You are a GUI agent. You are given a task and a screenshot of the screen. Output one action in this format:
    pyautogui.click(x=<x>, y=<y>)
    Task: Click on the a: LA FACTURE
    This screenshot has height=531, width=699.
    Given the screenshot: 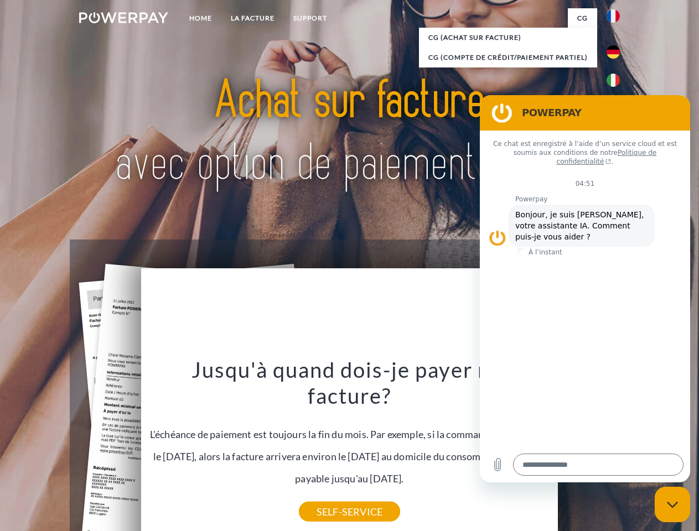 What is the action you would take?
    pyautogui.click(x=252, y=18)
    